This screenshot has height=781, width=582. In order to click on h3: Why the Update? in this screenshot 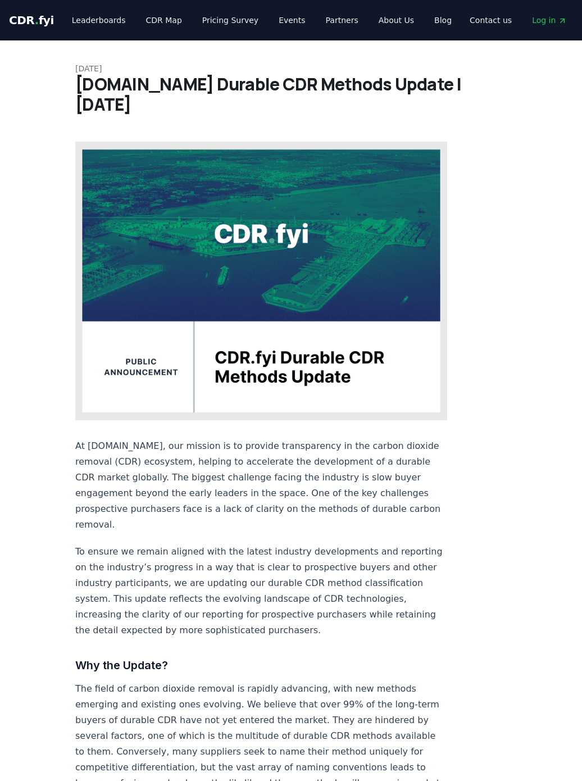, I will do `click(261, 665)`.